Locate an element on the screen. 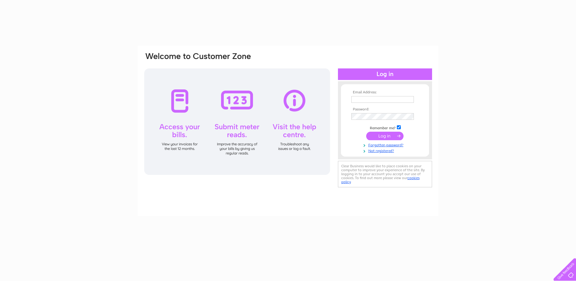 The height and width of the screenshot is (281, 576). th: Password: is located at coordinates (385, 109).